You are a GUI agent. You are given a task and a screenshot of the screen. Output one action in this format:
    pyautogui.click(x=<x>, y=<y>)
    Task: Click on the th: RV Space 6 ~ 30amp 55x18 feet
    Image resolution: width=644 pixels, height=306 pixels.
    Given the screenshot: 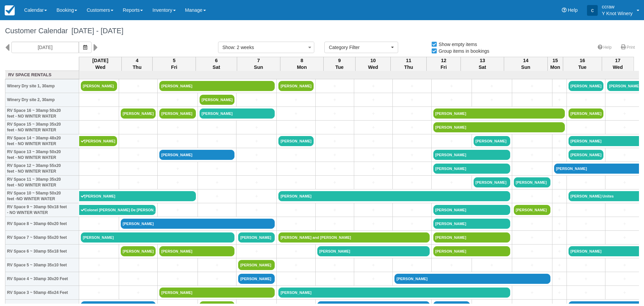 What is the action you would take?
    pyautogui.click(x=42, y=251)
    